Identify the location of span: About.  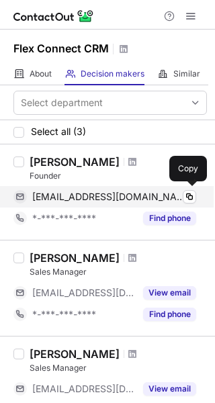
(40, 74).